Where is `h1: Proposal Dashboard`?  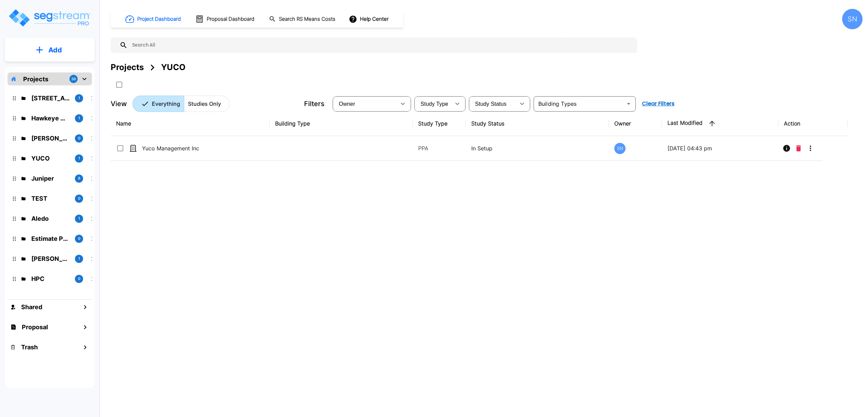
h1: Proposal Dashboard is located at coordinates (230, 19).